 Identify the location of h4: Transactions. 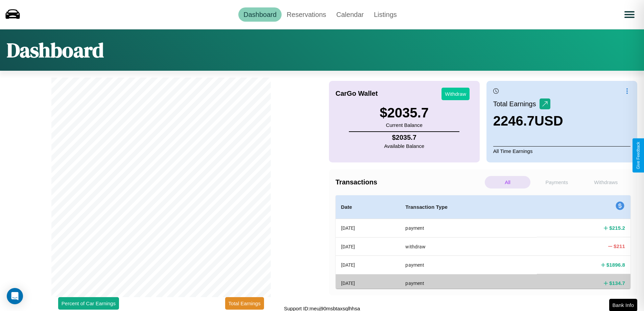
(409, 182).